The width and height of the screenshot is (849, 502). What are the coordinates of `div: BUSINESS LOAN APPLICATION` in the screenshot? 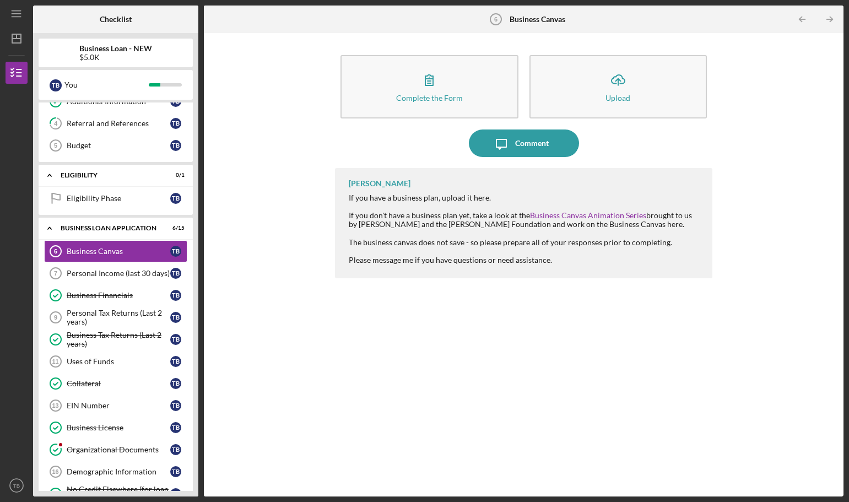 It's located at (109, 228).